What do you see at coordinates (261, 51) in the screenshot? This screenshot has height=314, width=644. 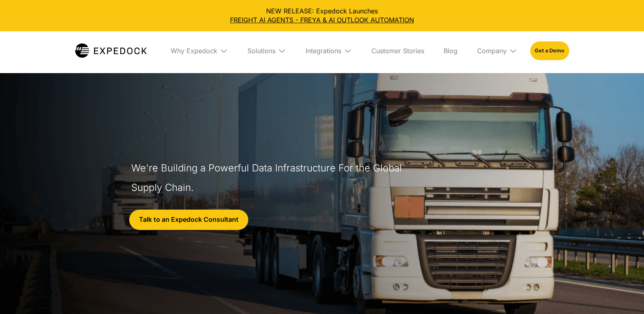 I see `div: Solutions` at bounding box center [261, 51].